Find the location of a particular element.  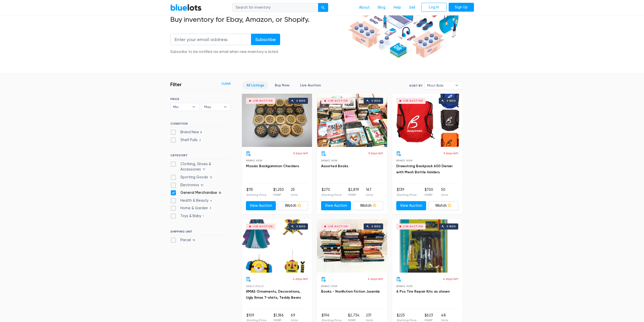

label: Health & Beauty is located at coordinates (192, 201).